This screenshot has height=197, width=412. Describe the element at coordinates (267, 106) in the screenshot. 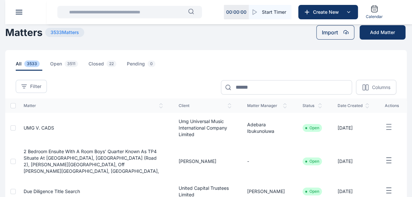

I see `span: matter manager` at that location.